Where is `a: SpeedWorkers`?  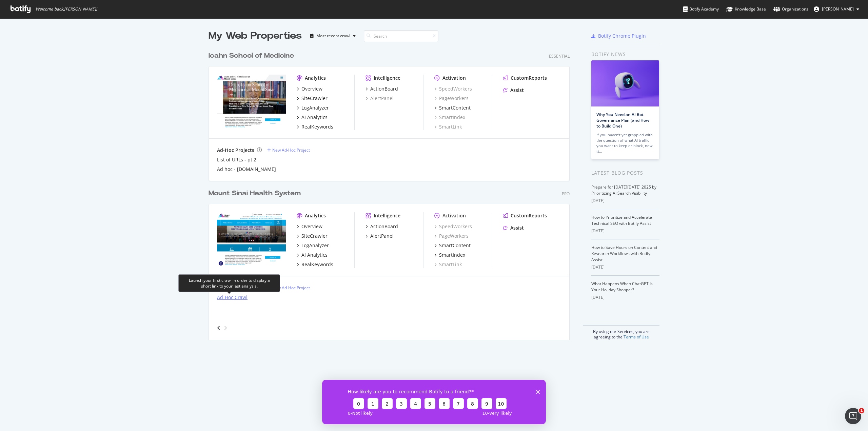
a: SpeedWorkers is located at coordinates (453, 226).